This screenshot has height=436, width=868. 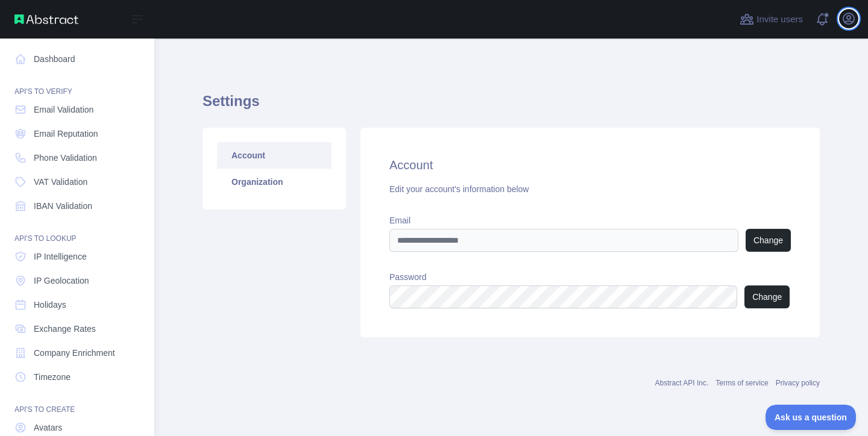 I want to click on a: Dashboard, so click(x=77, y=59).